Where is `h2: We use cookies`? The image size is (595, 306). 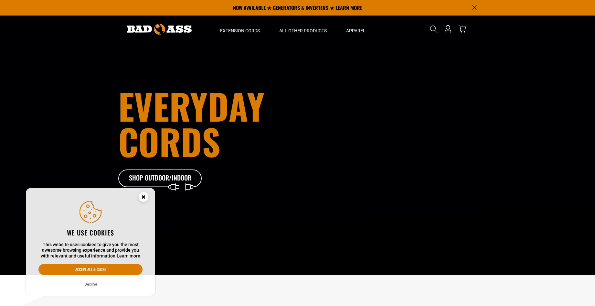 h2: We use cookies is located at coordinates (91, 232).